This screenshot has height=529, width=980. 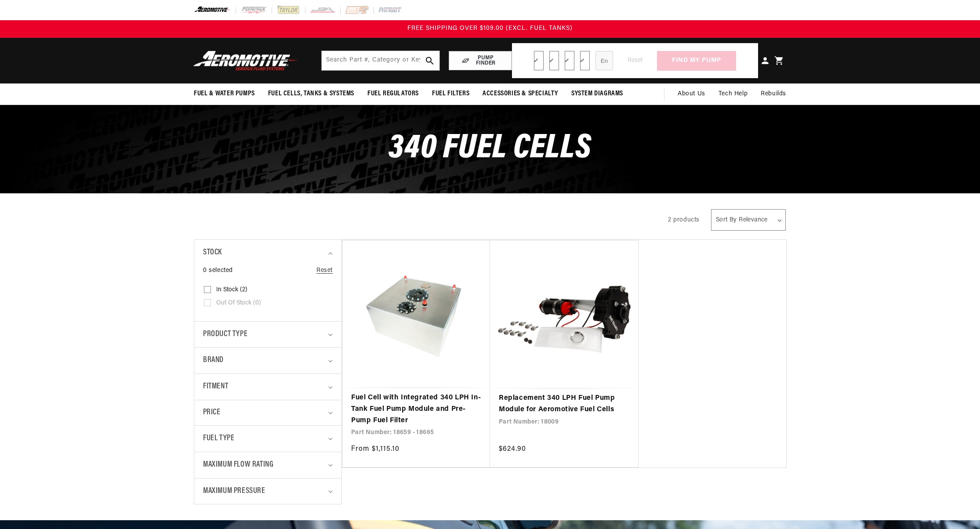 What do you see at coordinates (246, 61) in the screenshot?
I see `img: Aeromotive` at bounding box center [246, 61].